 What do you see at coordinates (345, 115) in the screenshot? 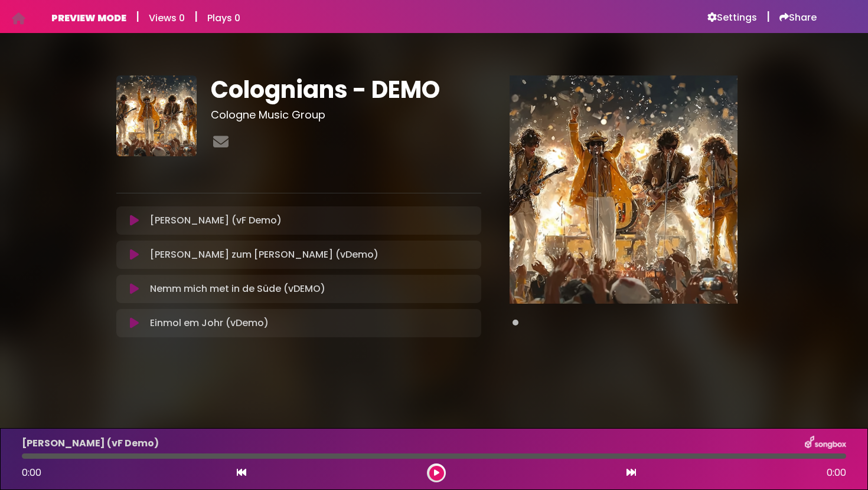
I see `h3: Cologne Music Group` at bounding box center [345, 115].